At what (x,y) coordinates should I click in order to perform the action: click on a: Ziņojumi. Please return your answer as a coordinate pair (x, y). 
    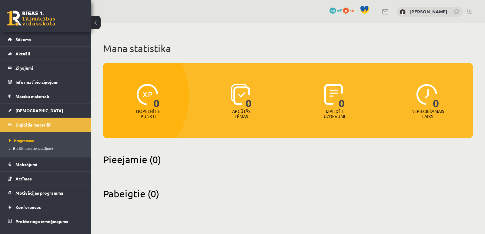
    Looking at the image, I should click on (45, 68).